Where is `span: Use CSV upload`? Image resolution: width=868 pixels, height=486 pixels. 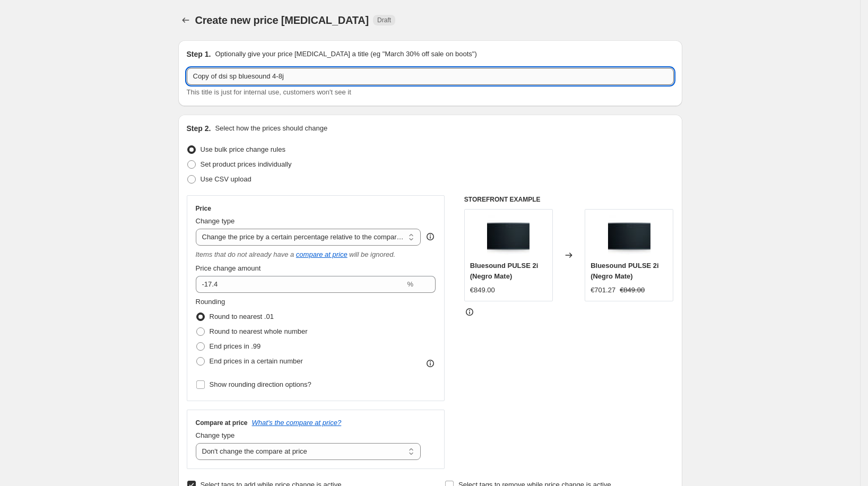 span: Use CSV upload is located at coordinates (226, 178).